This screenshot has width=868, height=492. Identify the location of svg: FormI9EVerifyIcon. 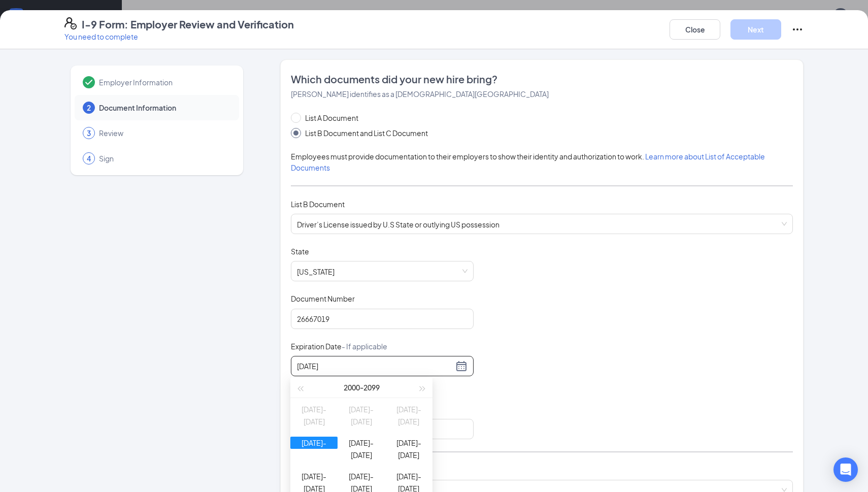
(70, 23).